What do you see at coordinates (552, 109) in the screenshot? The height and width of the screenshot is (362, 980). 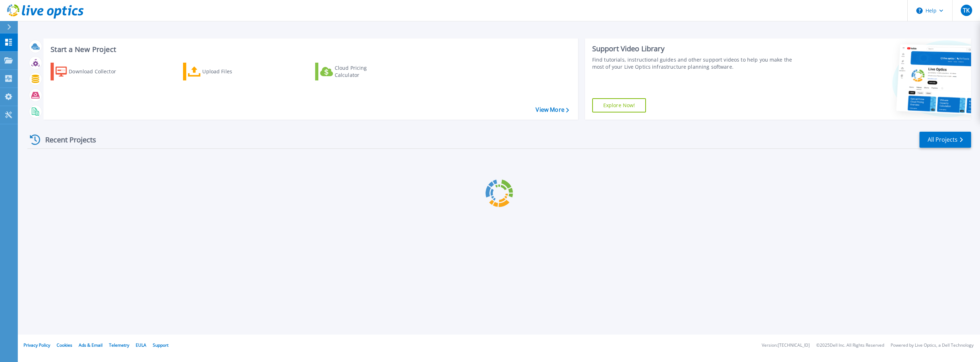 I see `a: View More` at bounding box center [552, 109].